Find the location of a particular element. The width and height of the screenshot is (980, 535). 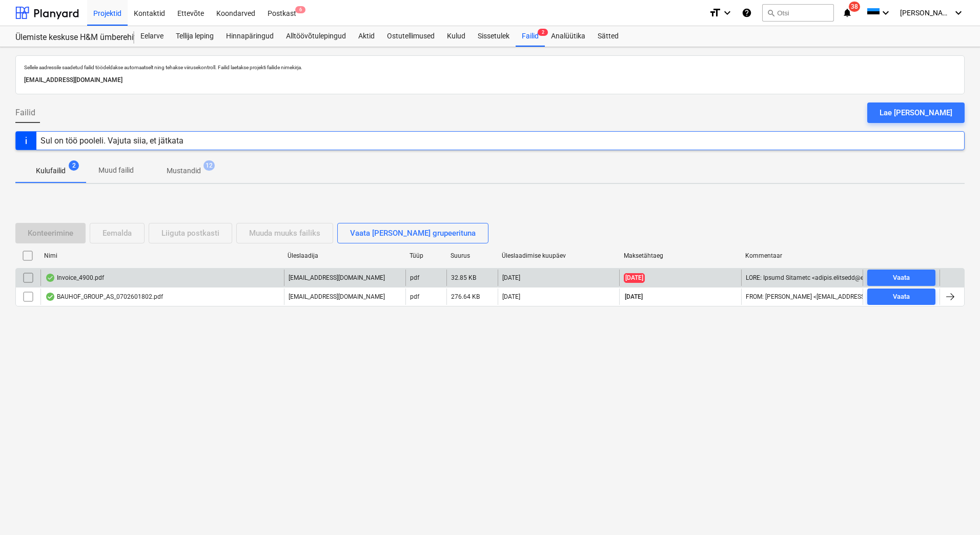

div: Analüütika is located at coordinates (568, 37).